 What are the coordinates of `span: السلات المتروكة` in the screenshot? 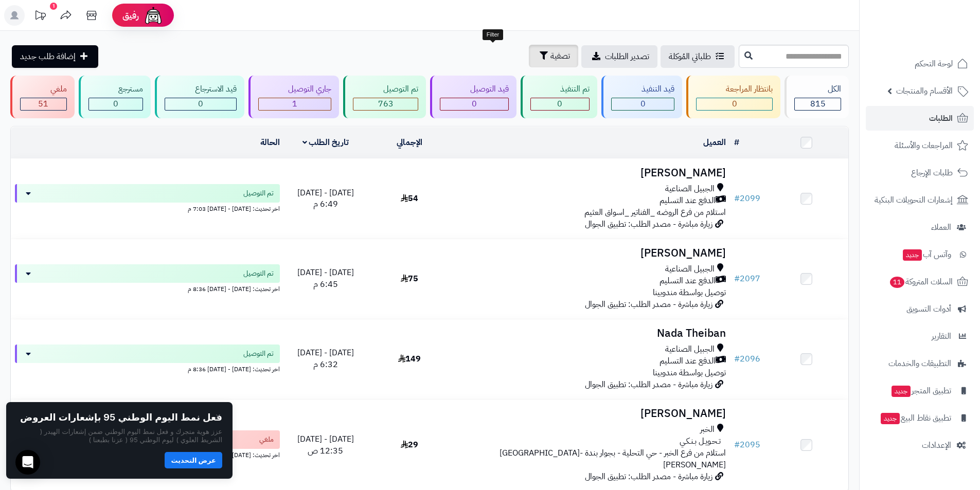 It's located at (920, 281).